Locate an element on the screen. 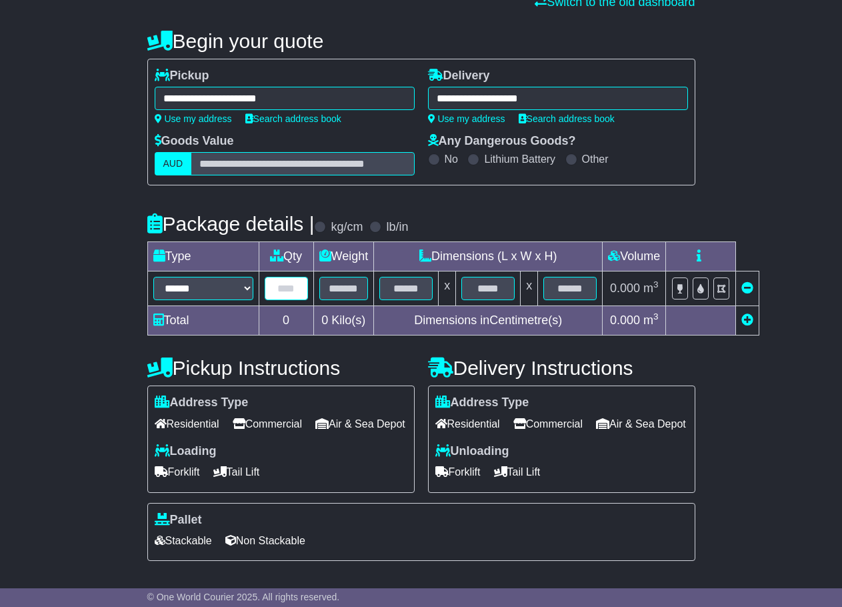 The height and width of the screenshot is (607, 842). label: kg/cm is located at coordinates (347, 227).